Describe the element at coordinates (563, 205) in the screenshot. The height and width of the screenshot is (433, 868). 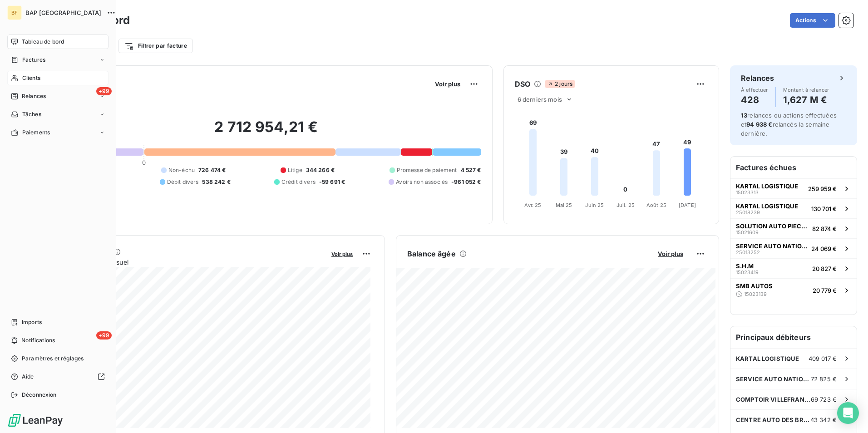
I see `tspan: Mai 25` at that location.